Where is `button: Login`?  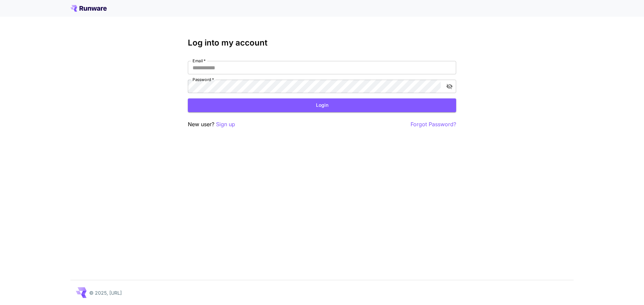 button: Login is located at coordinates (322, 105).